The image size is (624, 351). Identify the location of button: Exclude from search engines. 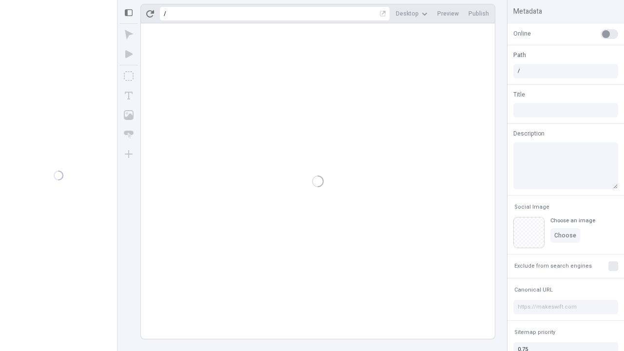
(553, 266).